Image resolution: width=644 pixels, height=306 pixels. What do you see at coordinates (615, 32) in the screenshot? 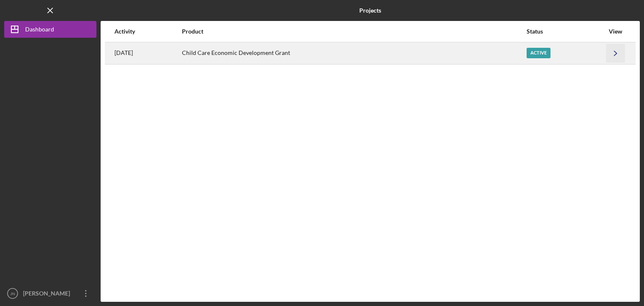
I see `div: View` at bounding box center [615, 32].